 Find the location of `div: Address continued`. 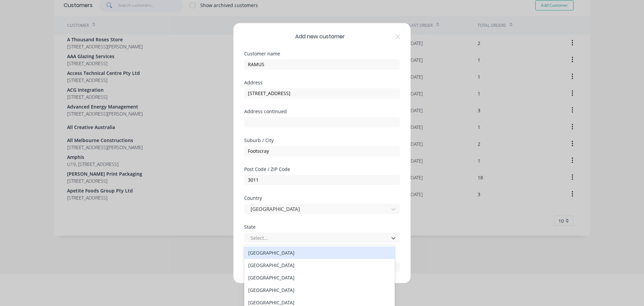

div: Address continued is located at coordinates (322, 111).